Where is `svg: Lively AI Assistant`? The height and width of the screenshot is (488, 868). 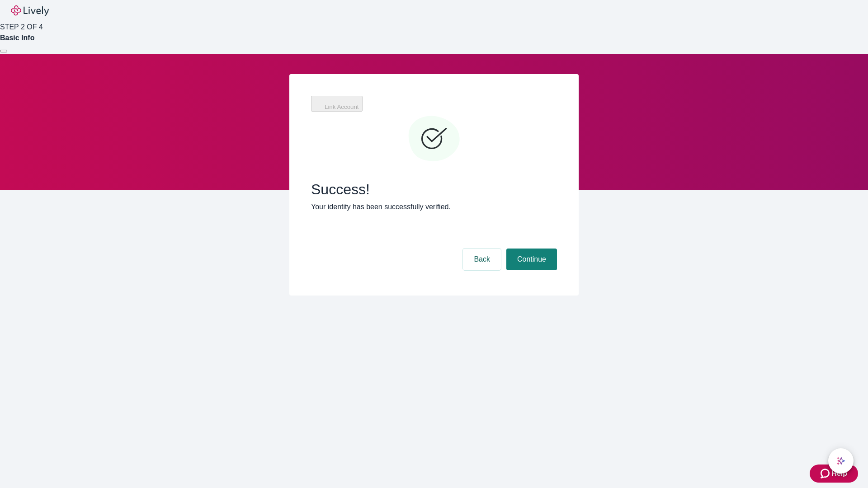 svg: Lively AI Assistant is located at coordinates (841, 461).